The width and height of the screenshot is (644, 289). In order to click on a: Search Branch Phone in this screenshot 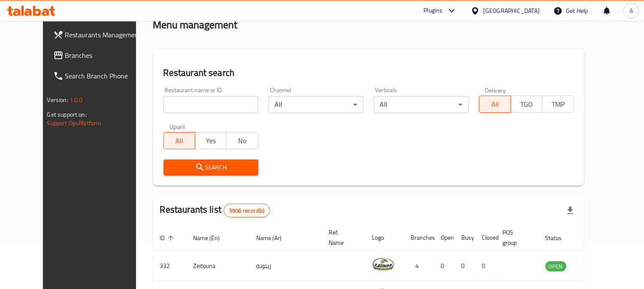, I will do `click(98, 76)`.